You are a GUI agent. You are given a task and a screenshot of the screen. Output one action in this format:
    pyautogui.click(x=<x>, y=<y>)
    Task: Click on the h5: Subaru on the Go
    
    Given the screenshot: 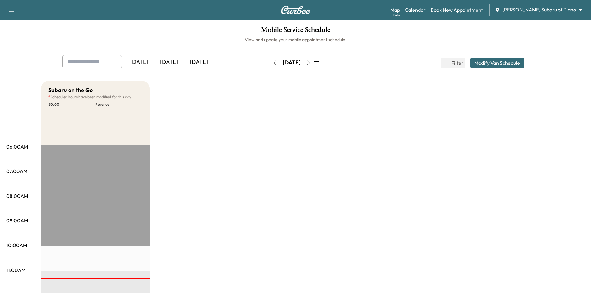 What is the action you would take?
    pyautogui.click(x=70, y=90)
    